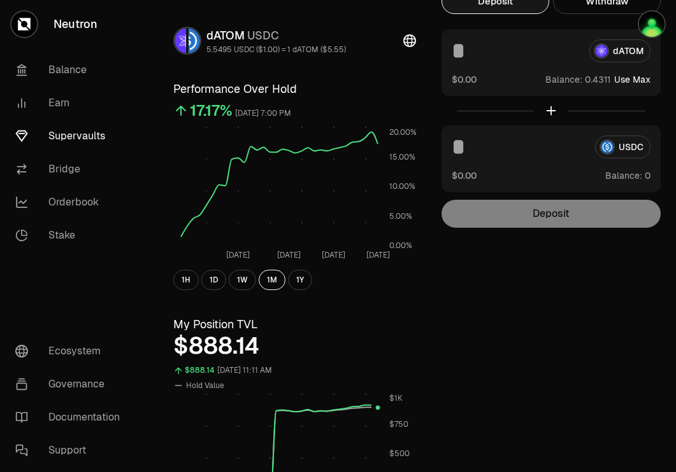 The height and width of the screenshot is (472, 676). What do you see at coordinates (186, 280) in the screenshot?
I see `button: 1H` at bounding box center [186, 280].